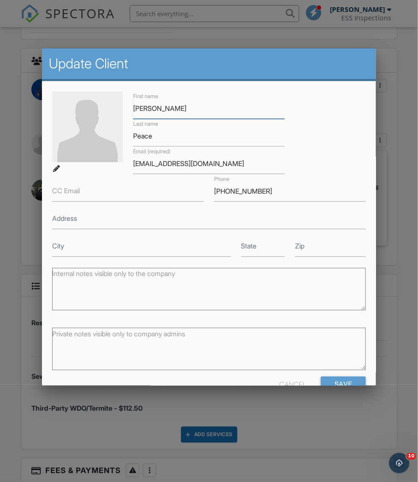 The image size is (418, 482). I want to click on label: Private notes visible only to company admins, so click(119, 334).